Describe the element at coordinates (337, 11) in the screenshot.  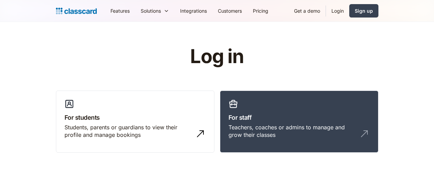
I see `a: Login` at that location.